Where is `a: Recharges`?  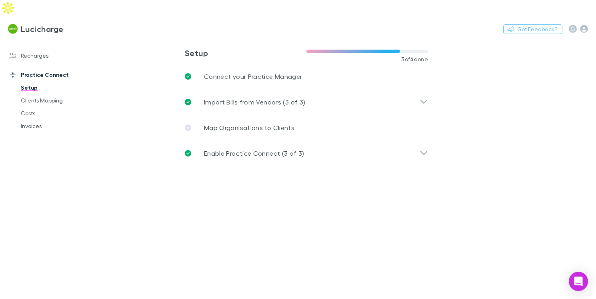 a: Recharges is located at coordinates (50, 56).